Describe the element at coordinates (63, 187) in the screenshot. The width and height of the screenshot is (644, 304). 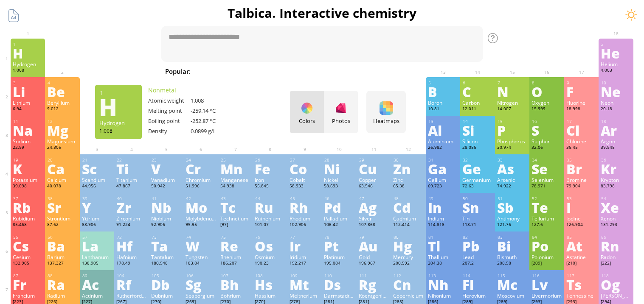
I see `div: 40.078` at that location.